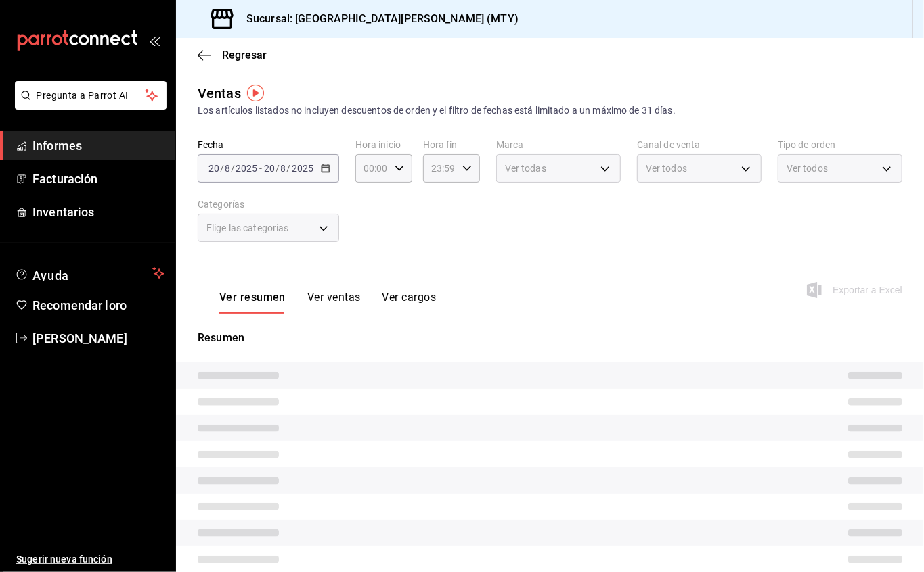  Describe the element at coordinates (232, 55) in the screenshot. I see `button: Regresar` at that location.